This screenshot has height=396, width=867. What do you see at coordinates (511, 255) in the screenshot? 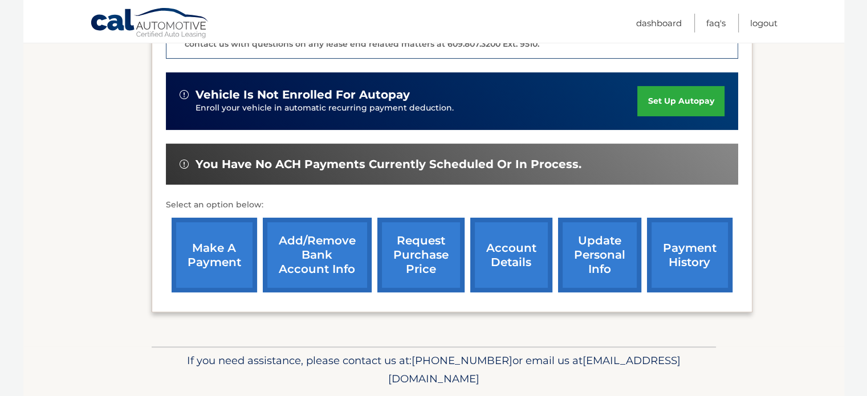
I see `a: account details` at bounding box center [511, 255].